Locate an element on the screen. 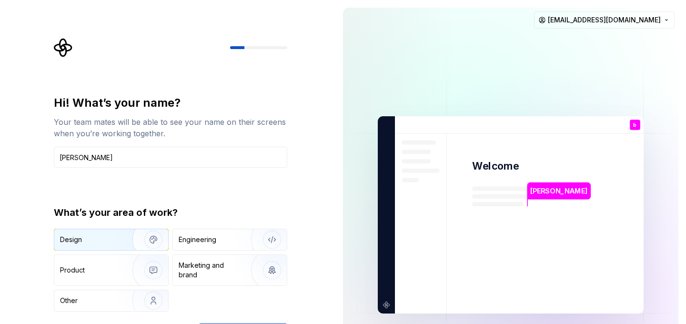  input: Han Solo is located at coordinates (171, 157).